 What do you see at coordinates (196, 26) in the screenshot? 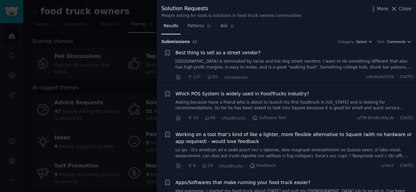
I see `span: Patterns` at bounding box center [196, 26].